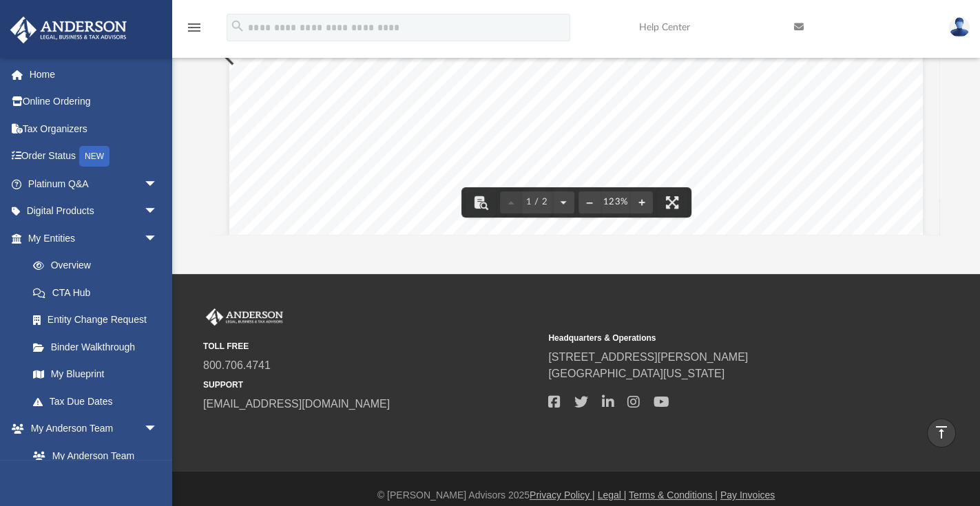 The height and width of the screenshot is (506, 980). I want to click on img: User Pic, so click(959, 27).